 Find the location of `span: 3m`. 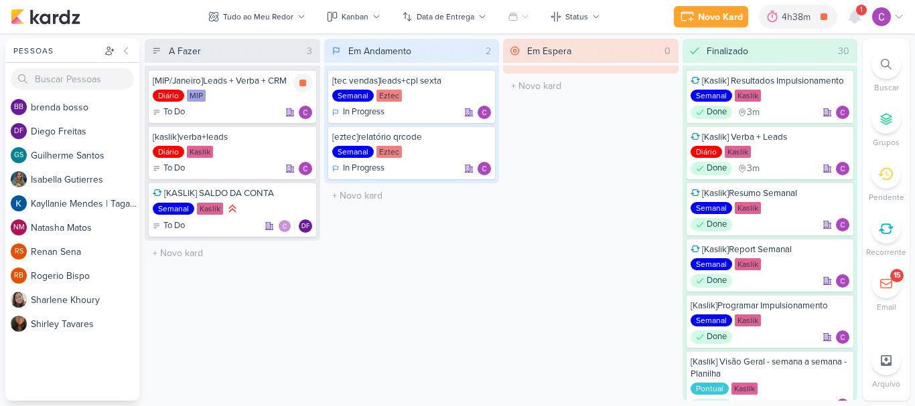

span: 3m is located at coordinates (753, 169).